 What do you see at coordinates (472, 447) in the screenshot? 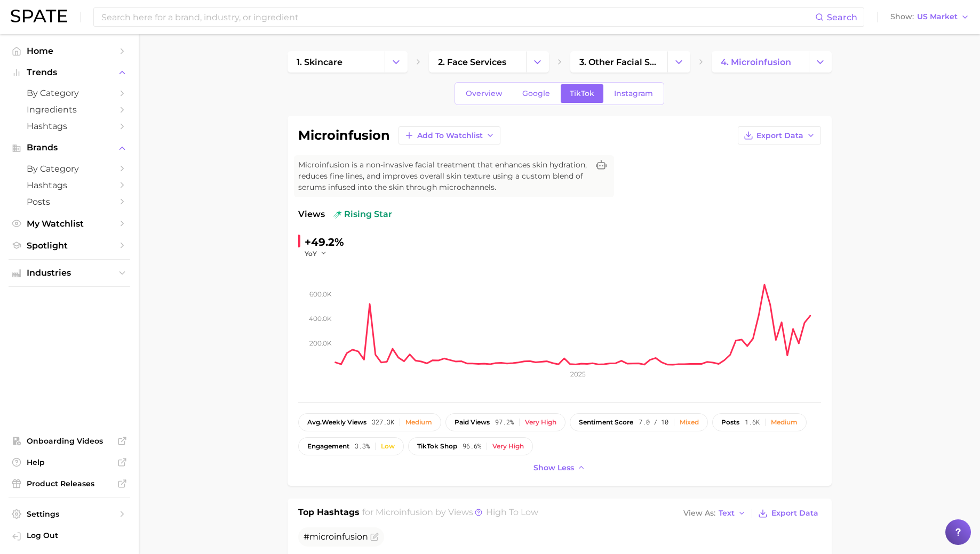
I see `span: 96.6%` at bounding box center [472, 447].